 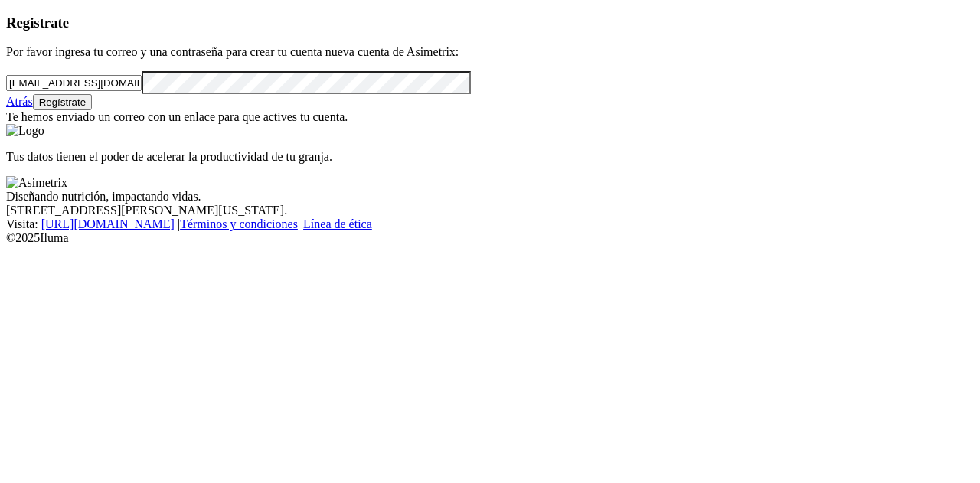 I want to click on p: Por favor ingresa tu correo y una contraseña para crear tu cuenta nueva cuenta de Asimetrix:, so click(x=490, y=52).